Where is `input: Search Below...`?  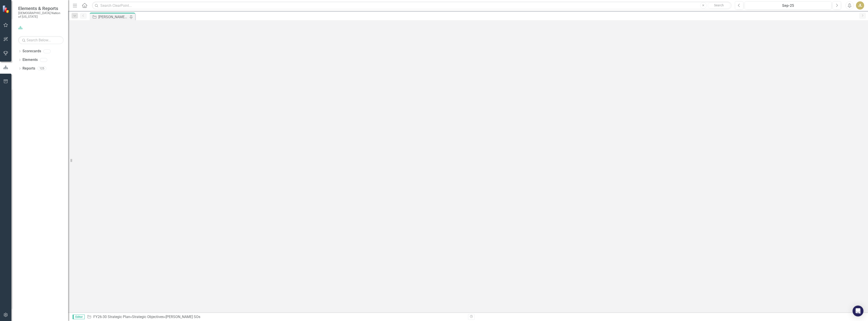
input: Search Below... is located at coordinates (41, 40).